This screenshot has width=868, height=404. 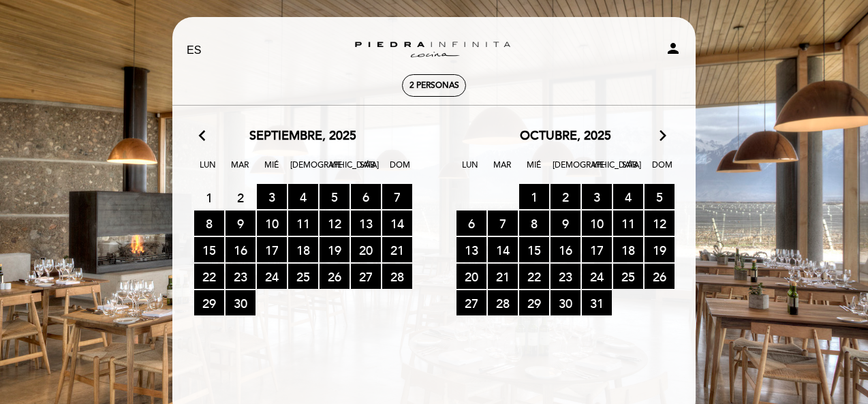 What do you see at coordinates (303, 136) in the screenshot?
I see `span: septiembre, 2025` at bounding box center [303, 136].